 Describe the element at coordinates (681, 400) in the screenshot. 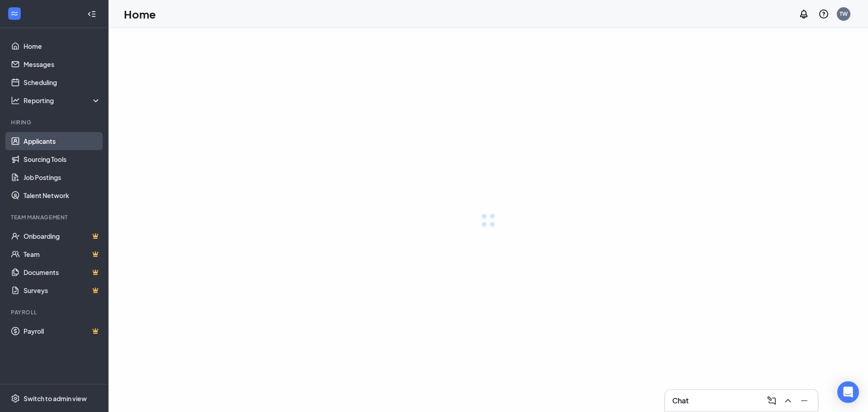

I see `h3: Chat` at that location.